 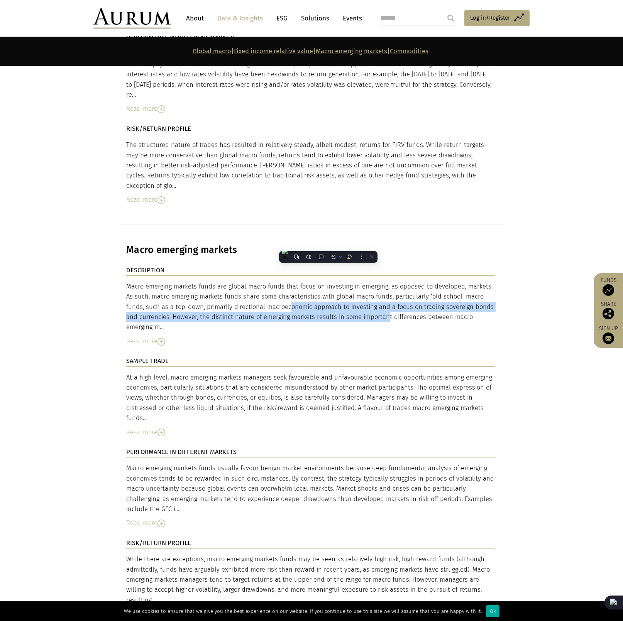 I want to click on div: While there are exceptions, macro emerging markets funds may be seen as relatively high risk, hig..., so click(x=310, y=580).